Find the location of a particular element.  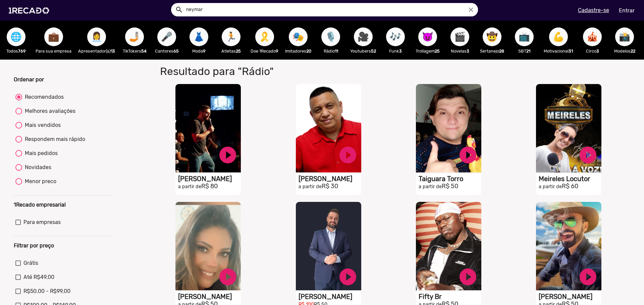

p: Doe 1Recado is located at coordinates (264, 51).